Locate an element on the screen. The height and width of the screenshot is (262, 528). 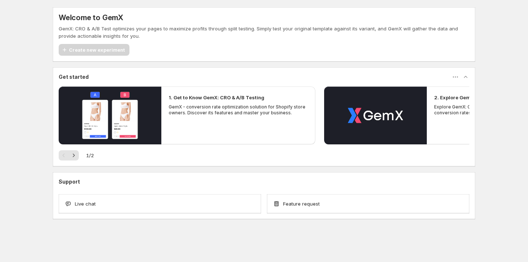
h3: Get started is located at coordinates (74, 77).